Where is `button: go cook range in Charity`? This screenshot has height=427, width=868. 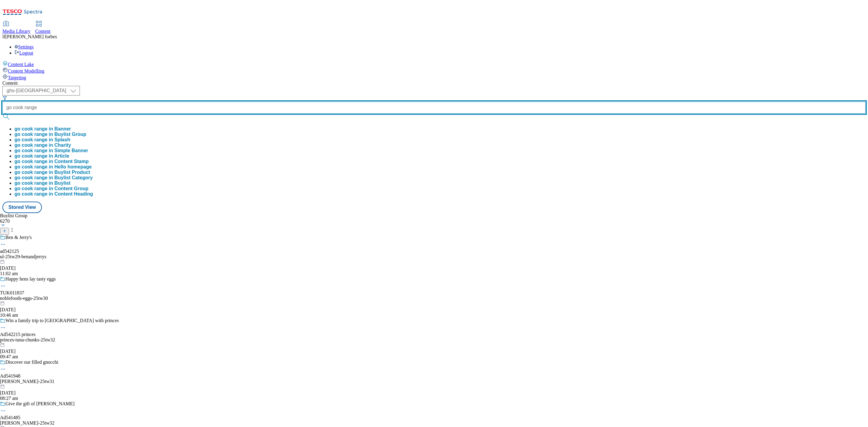
button: go cook range in Charity is located at coordinates (43, 145).